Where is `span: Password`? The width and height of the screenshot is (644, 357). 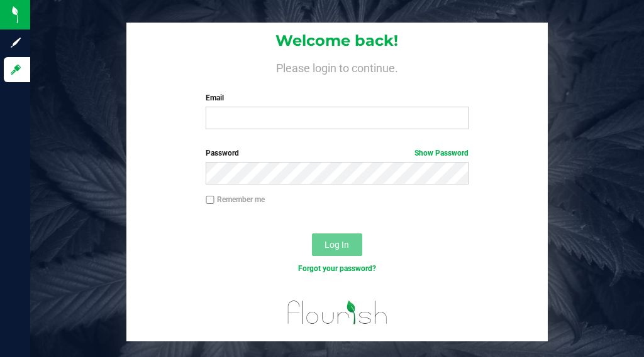
span: Password is located at coordinates (222, 153).